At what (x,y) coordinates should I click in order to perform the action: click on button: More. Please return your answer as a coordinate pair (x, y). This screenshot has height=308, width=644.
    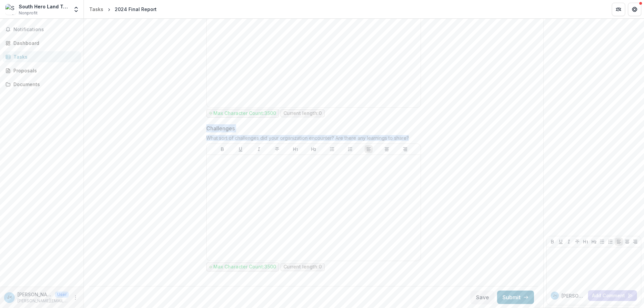
    Looking at the image, I should click on (75, 298).